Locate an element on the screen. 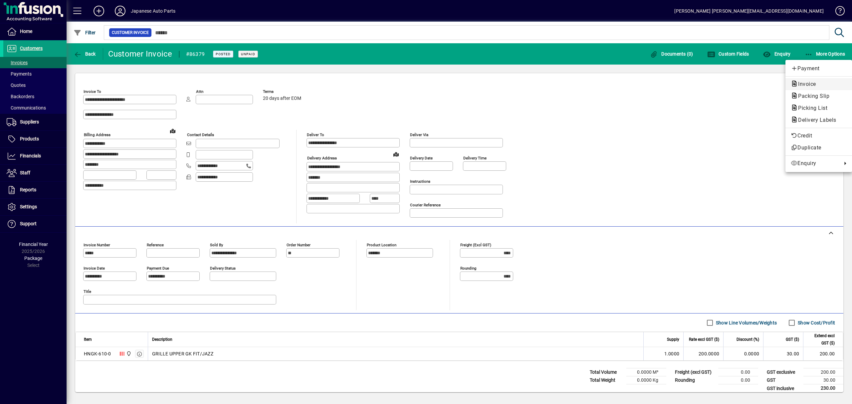 Image resolution: width=852 pixels, height=404 pixels. span: Enquiry is located at coordinates (814, 163).